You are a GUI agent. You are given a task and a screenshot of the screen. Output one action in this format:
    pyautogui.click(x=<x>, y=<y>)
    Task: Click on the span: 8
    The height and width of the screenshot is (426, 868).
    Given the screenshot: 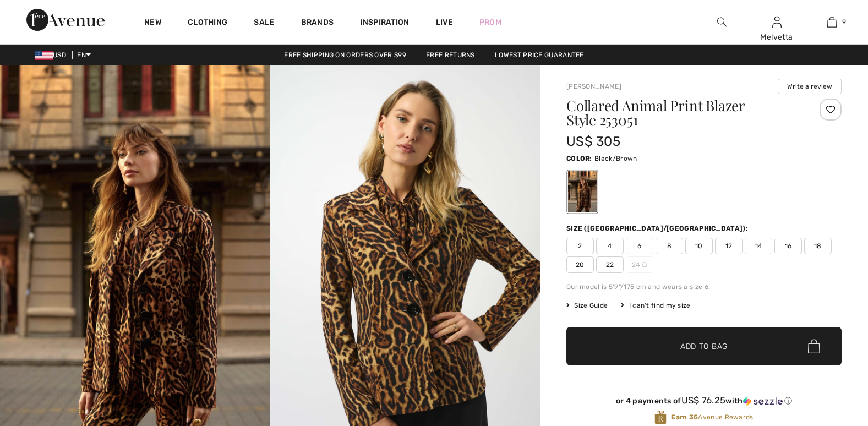 What is the action you would take?
    pyautogui.click(x=669, y=246)
    